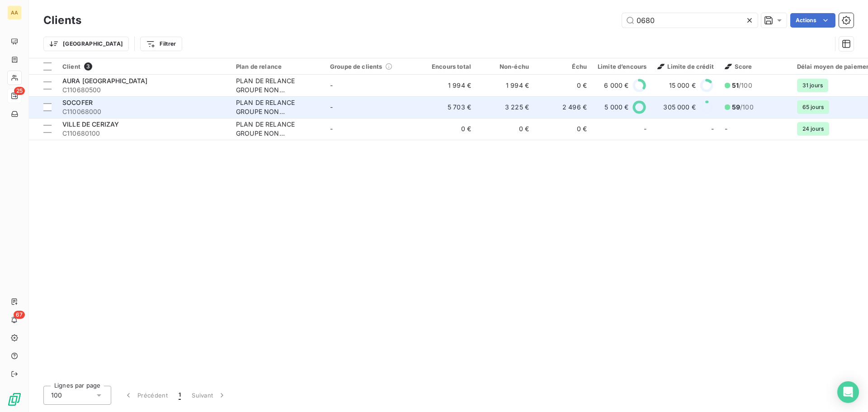 This screenshot has width=868, height=412. What do you see at coordinates (563, 66) in the screenshot?
I see `div: Échu` at bounding box center [563, 66].